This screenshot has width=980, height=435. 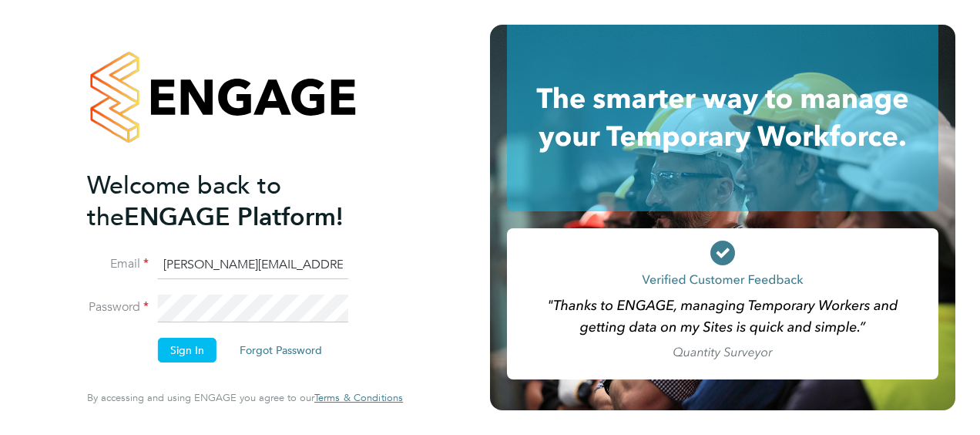 I want to click on h2: ENGAGE Platform!, so click(x=238, y=201).